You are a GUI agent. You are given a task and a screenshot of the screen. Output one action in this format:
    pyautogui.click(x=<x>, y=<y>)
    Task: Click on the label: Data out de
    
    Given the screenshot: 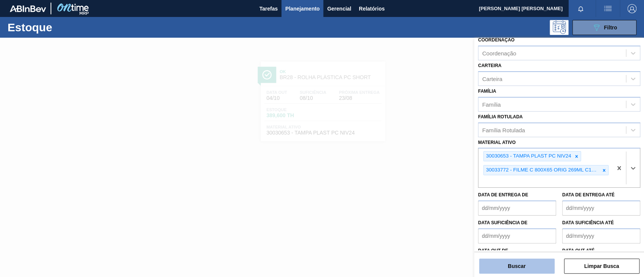 What is the action you would take?
    pyautogui.click(x=493, y=251)
    